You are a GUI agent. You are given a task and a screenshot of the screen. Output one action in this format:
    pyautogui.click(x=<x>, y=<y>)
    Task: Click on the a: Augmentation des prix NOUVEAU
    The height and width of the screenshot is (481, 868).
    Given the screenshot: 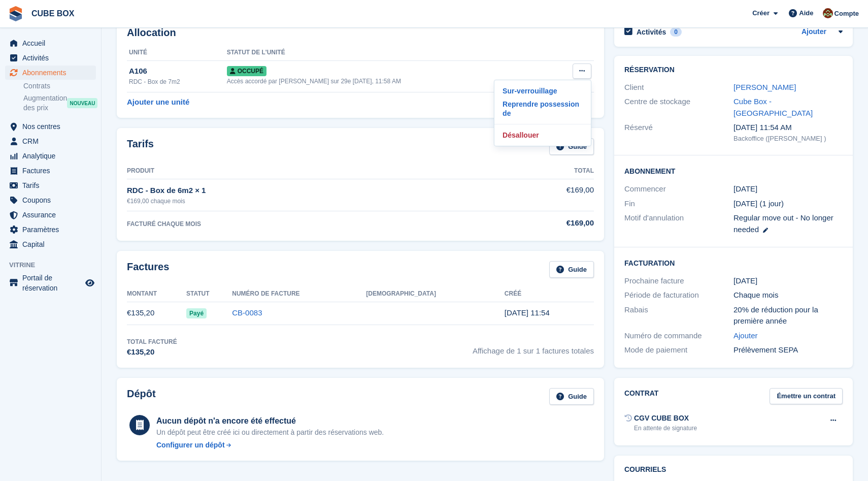 What is the action you would take?
    pyautogui.click(x=59, y=103)
    